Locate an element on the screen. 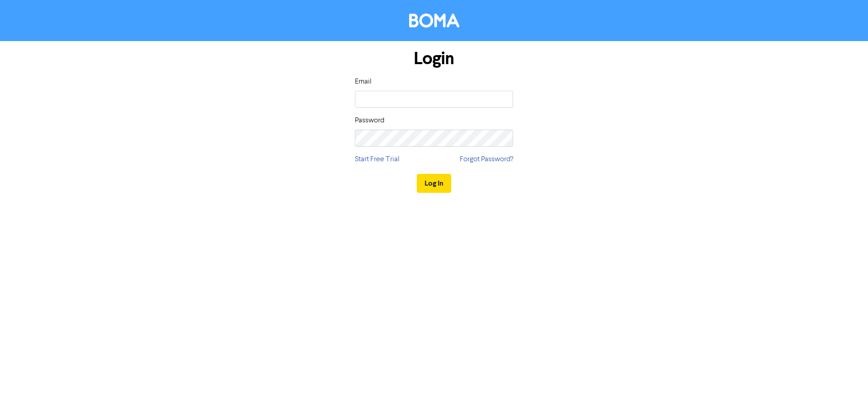 This screenshot has height=415, width=868. a: Forgot Password? is located at coordinates (487, 159).